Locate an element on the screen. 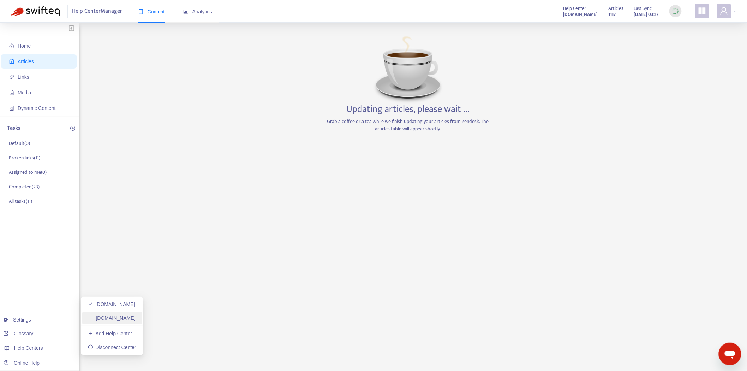 This screenshot has height=371, width=747. p: Grab a coffee or a tea while we finish updating your articles from Zendesk. The articles table wi... is located at coordinates (408, 125).